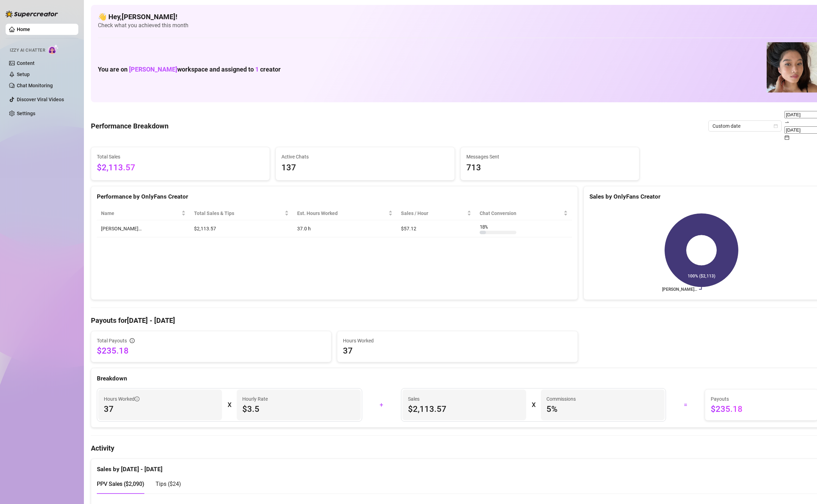  I want to click on th: Name, so click(143, 214).